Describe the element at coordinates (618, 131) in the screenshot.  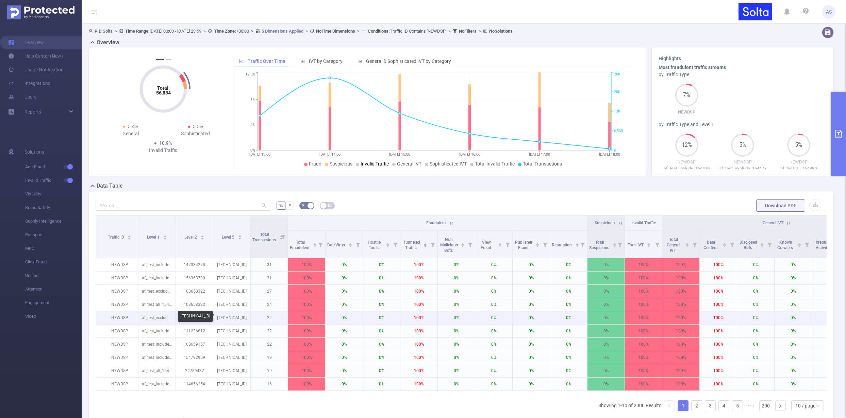
I see `tspan: 6,500` at that location.